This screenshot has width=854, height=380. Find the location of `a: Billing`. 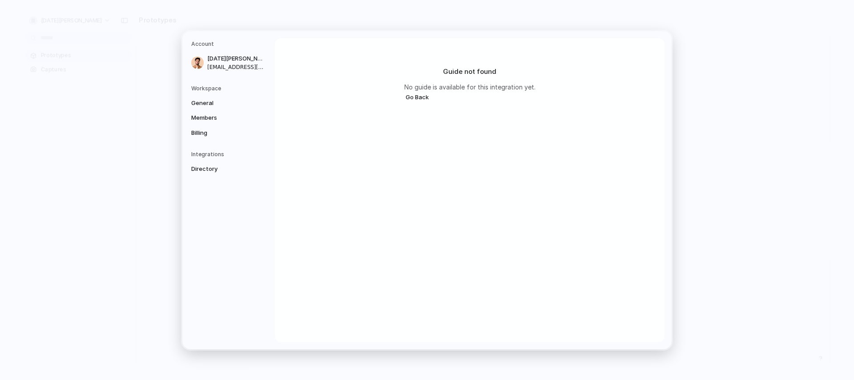

a: Billing is located at coordinates (227, 133).